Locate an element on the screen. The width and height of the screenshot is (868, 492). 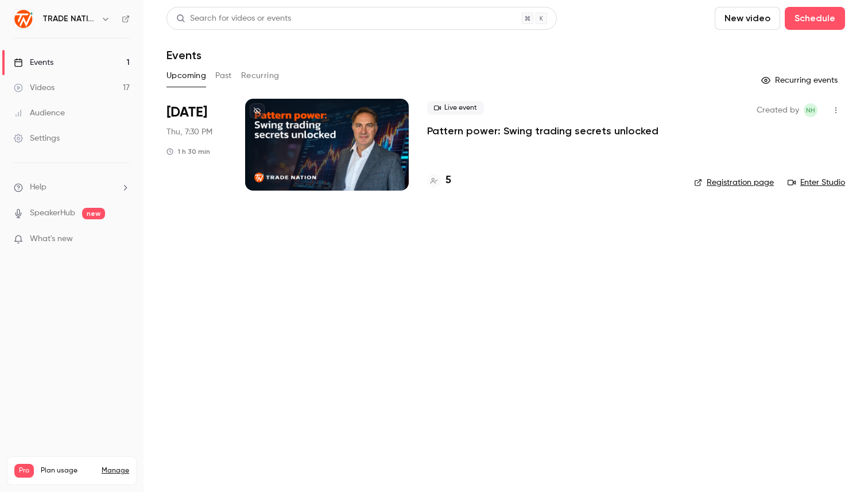
h6: TRADE NATION is located at coordinates (70, 19).